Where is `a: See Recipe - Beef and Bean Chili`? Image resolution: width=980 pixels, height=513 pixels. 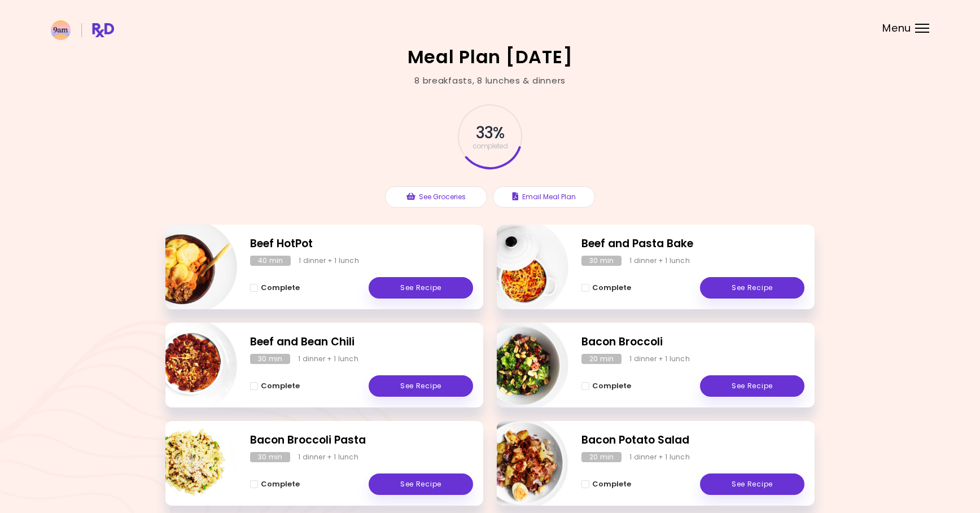 a: See Recipe - Beef and Bean Chili is located at coordinates (421, 386).